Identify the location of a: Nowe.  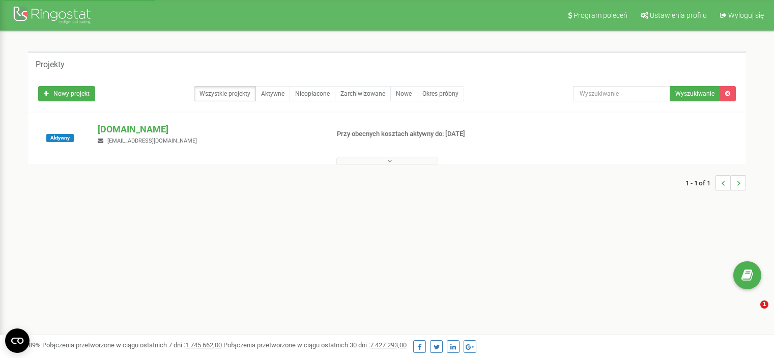
(403, 94).